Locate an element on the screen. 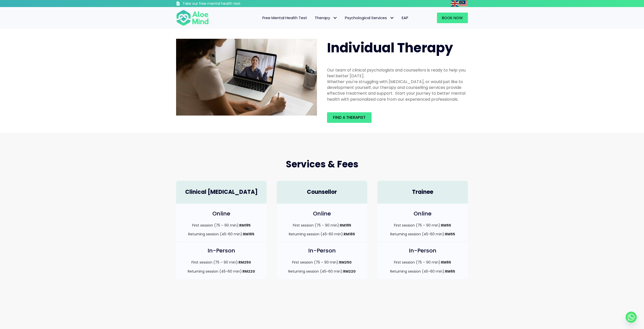 This screenshot has width=644, height=329. span: Book Now is located at coordinates (452, 18).